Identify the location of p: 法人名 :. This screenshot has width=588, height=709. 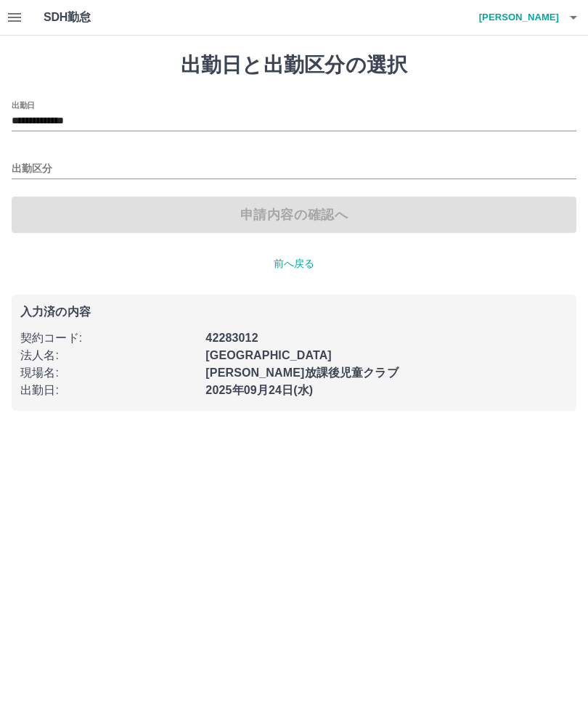
(108, 356).